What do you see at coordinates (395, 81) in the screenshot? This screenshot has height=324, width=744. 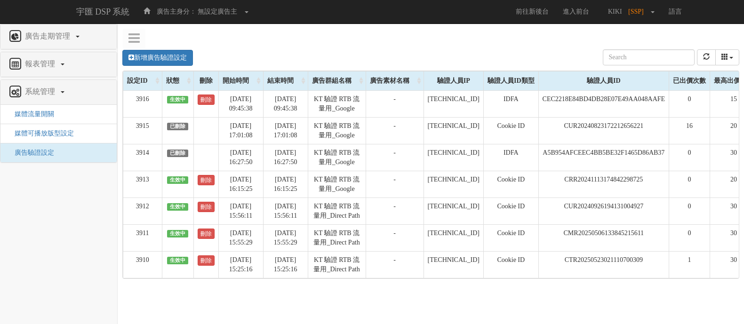 I see `div: 廣告素材名稱` at bounding box center [395, 81].